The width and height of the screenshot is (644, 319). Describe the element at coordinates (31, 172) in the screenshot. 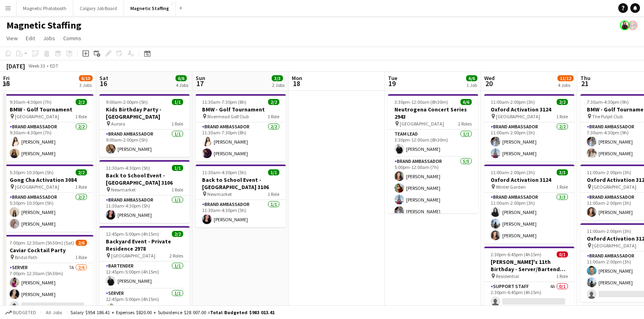

I see `span: 5:30pm-10:30pm (5h)` at that location.